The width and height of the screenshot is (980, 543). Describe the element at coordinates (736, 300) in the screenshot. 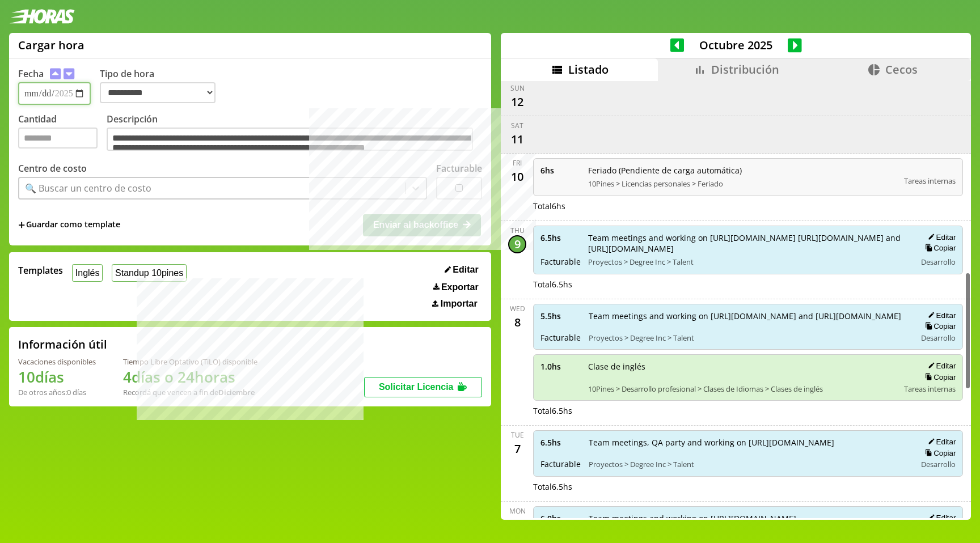

I see `div: scrollable content` at that location.